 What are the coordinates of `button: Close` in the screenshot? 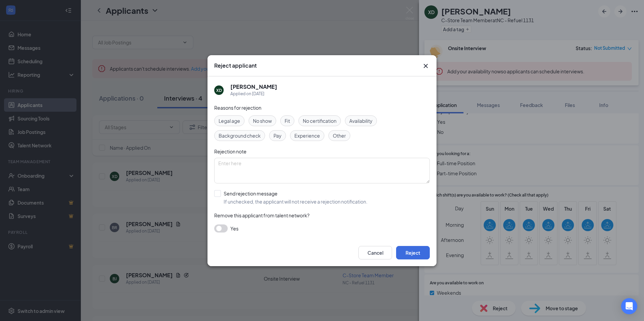 It's located at (425, 66).